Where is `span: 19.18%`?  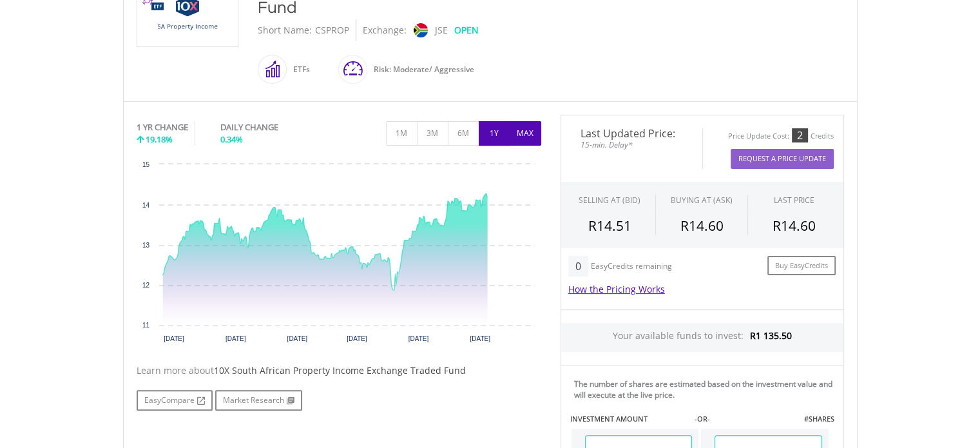
span: 19.18% is located at coordinates (159, 139).